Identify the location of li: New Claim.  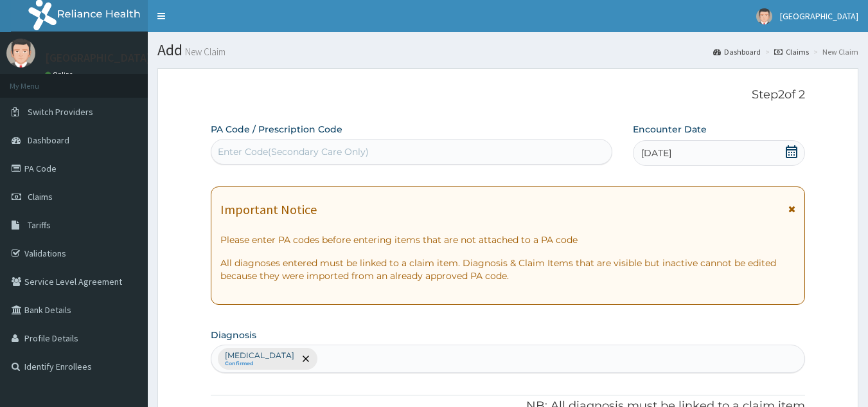
(834, 52).